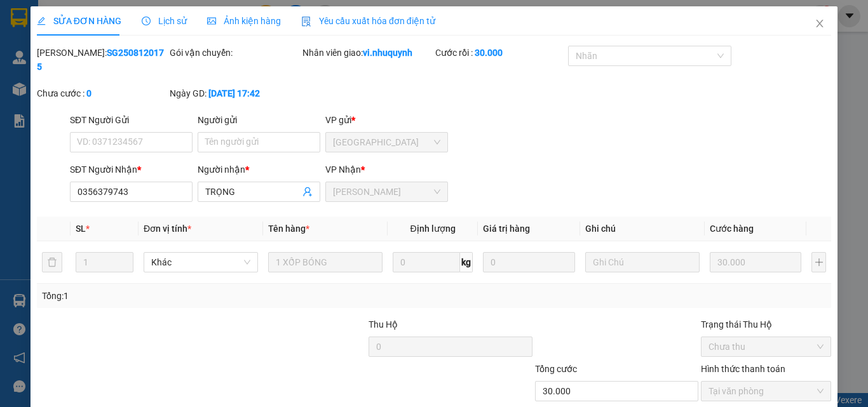  I want to click on div: SĐT Người Nhận, so click(131, 170).